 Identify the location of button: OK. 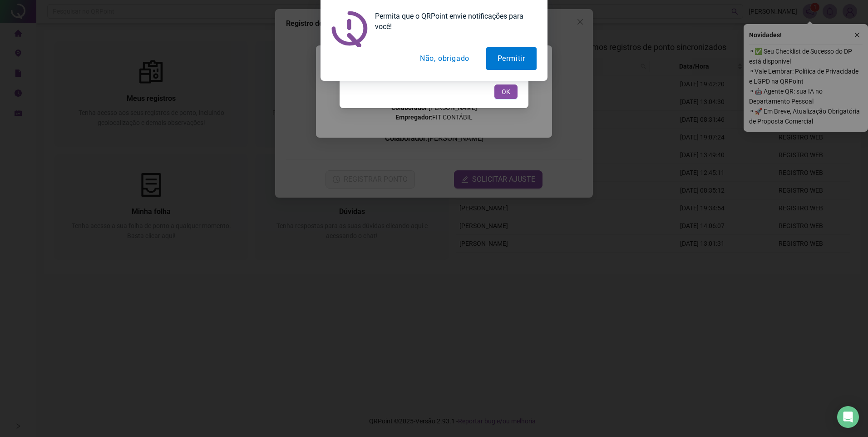
(506, 92).